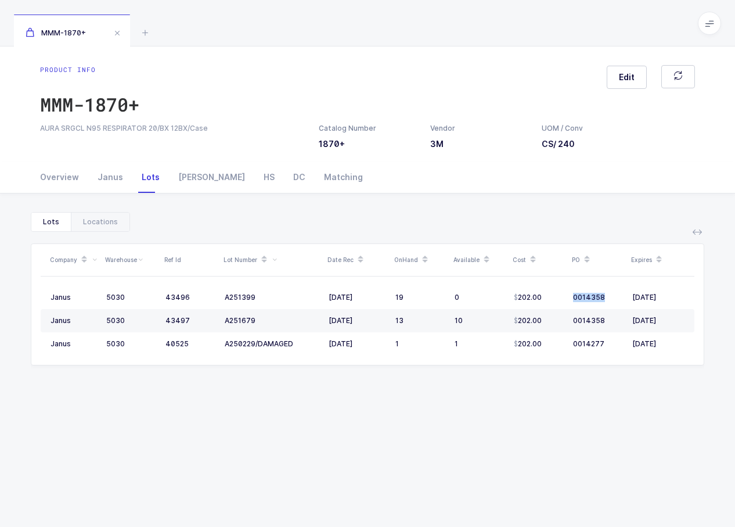 The height and width of the screenshot is (527, 735). Describe the element at coordinates (598, 259) in the screenshot. I see `div: PO` at that location.